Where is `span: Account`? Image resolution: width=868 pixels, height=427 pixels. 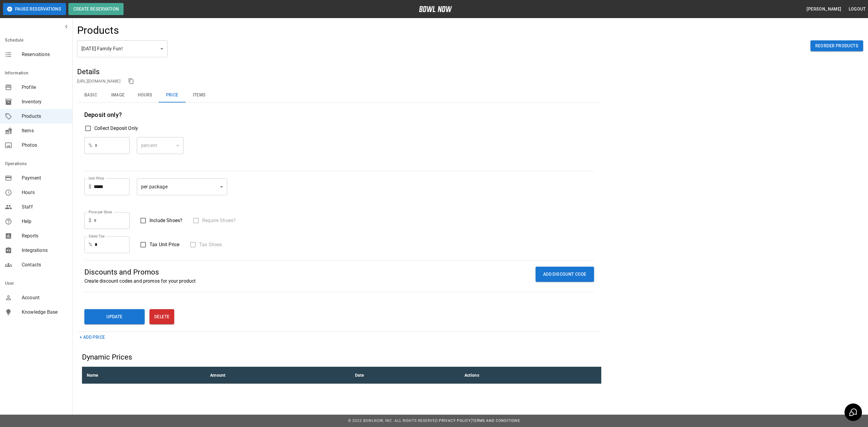 span: Account is located at coordinates (45, 298).